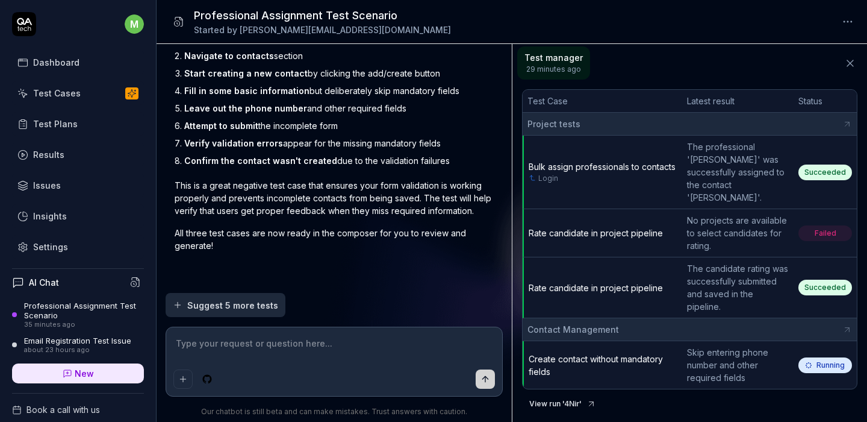 The image size is (867, 422). What do you see at coordinates (55, 123) in the screenshot?
I see `div: Test Plans` at bounding box center [55, 123].